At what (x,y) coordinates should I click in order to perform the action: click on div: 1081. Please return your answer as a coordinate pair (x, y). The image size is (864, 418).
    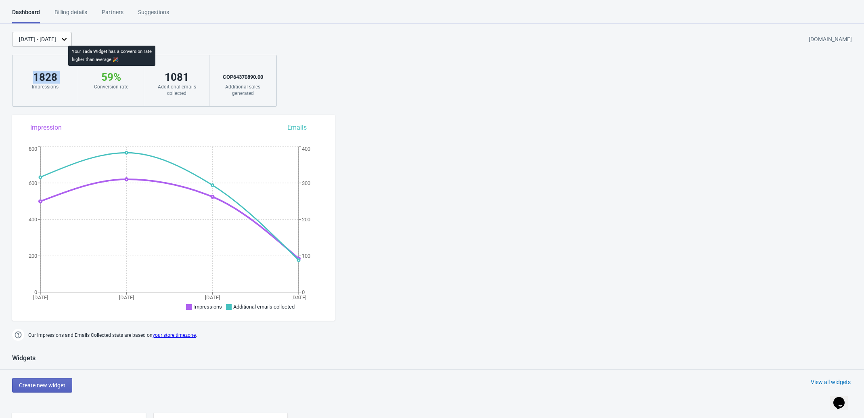
    Looking at the image, I should click on (177, 77).